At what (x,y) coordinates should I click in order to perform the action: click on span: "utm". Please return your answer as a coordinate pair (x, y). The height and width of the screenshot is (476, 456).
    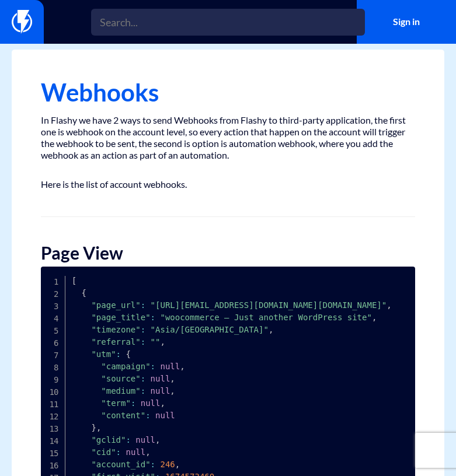
    Looking at the image, I should click on (104, 354).